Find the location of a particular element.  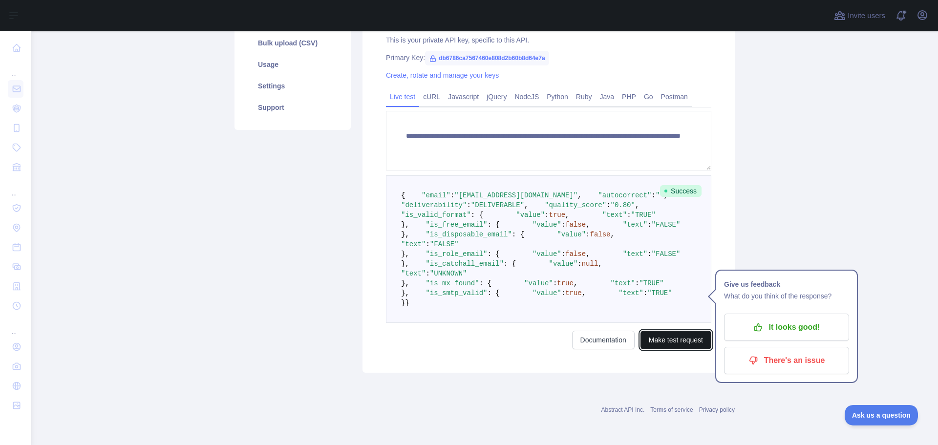

a: Bulk upload (CSV) is located at coordinates (293, 43).